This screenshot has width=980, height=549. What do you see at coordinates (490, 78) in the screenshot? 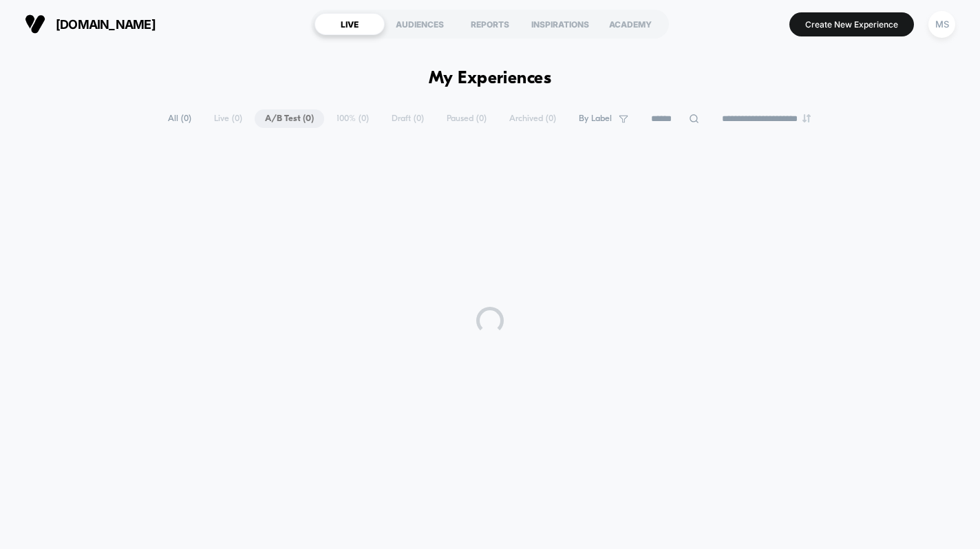
I see `h1: My Experiences` at bounding box center [490, 78].